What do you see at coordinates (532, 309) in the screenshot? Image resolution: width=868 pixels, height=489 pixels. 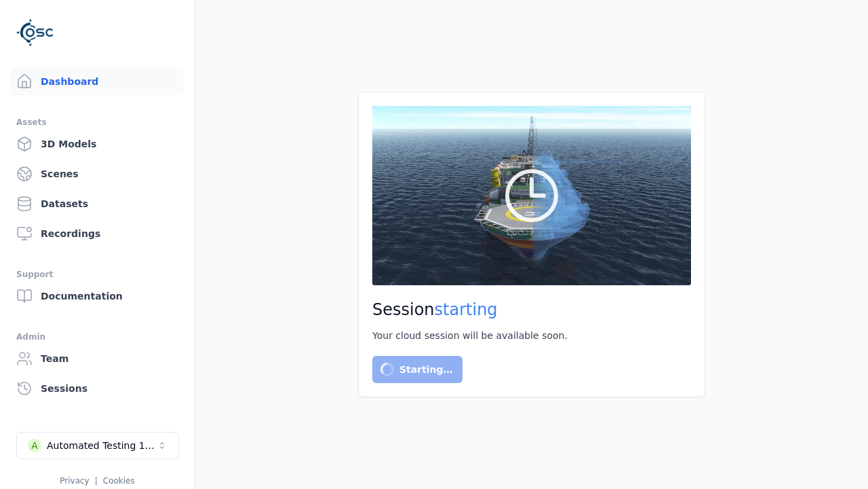 I see `h2: Session` at bounding box center [532, 309].